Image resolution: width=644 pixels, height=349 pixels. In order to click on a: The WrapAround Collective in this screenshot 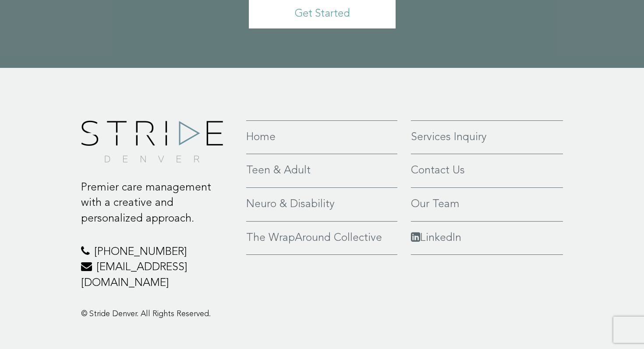, I will do `click(321, 238)`.